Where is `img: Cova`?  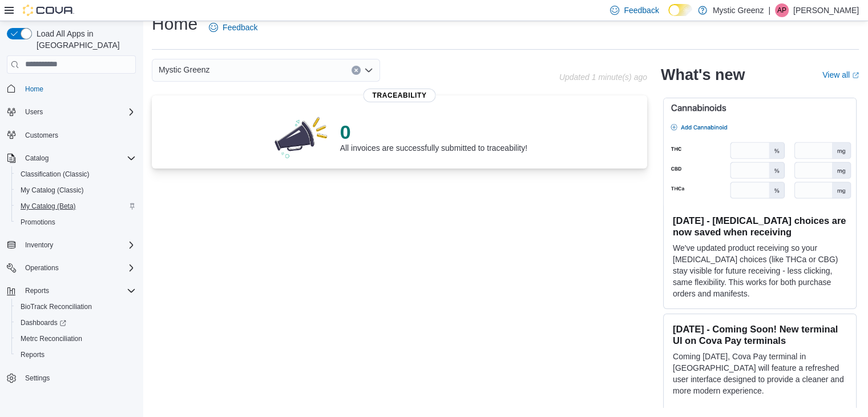
img: Cova is located at coordinates (48, 10).